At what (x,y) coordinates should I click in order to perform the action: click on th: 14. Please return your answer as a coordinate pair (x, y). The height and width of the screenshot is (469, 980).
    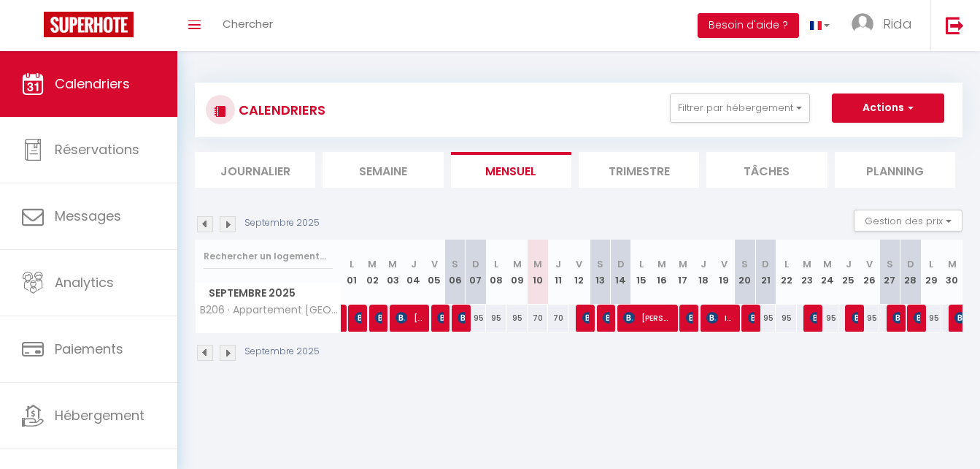
    Looking at the image, I should click on (620, 272).